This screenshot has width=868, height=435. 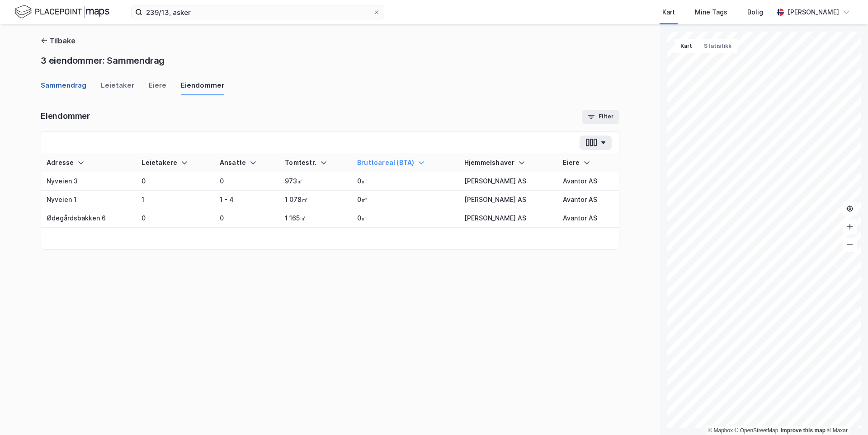 I want to click on td: 1 - 4, so click(x=247, y=200).